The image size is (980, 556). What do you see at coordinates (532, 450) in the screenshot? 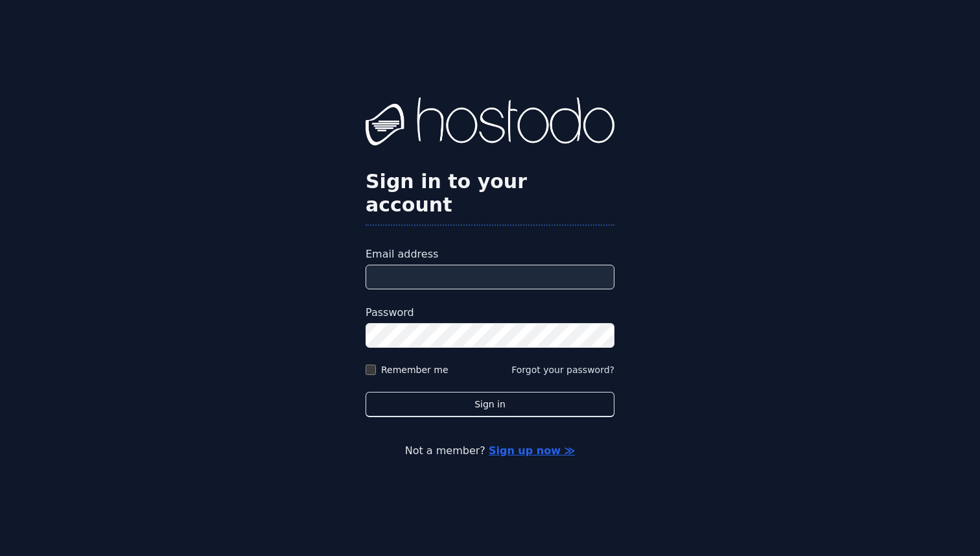
I see `a: Sign up now ≫` at bounding box center [532, 450].